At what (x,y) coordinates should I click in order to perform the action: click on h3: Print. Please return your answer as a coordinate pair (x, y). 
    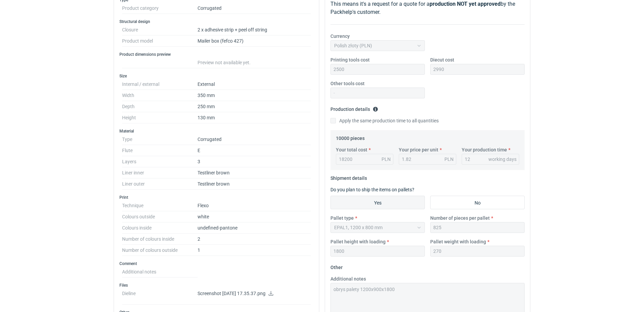
    Looking at the image, I should click on (217, 198).